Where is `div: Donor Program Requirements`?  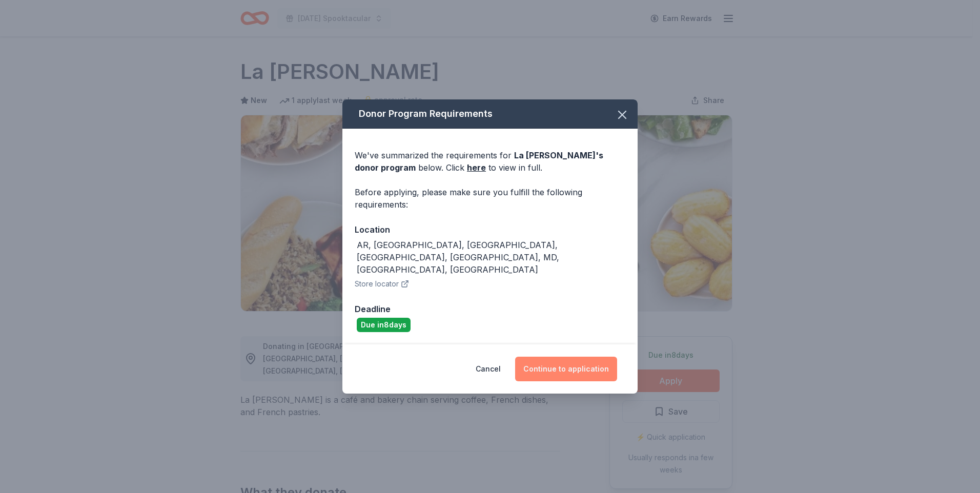
div: Donor Program Requirements is located at coordinates (490, 114).